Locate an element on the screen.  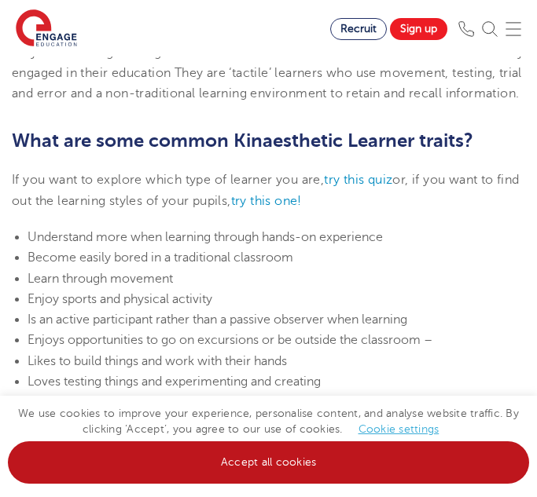
a: Recruit is located at coordinates (358, 29).